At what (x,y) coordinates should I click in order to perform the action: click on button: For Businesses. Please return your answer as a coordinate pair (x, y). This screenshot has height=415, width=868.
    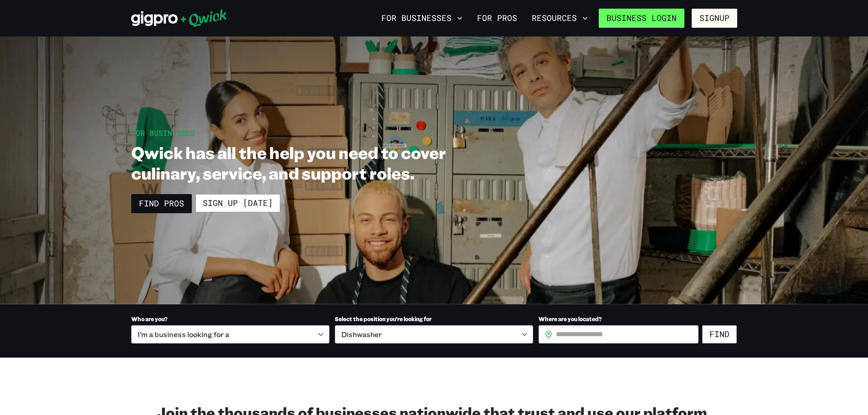
    Looking at the image, I should click on (422, 18).